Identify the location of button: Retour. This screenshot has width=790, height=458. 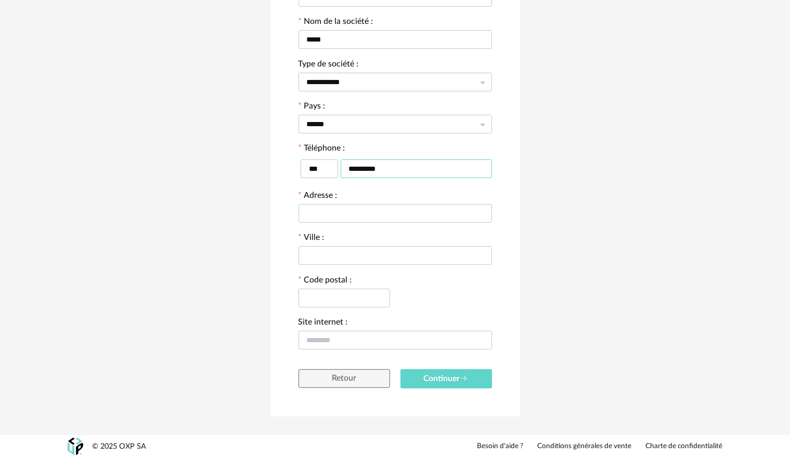
(344, 379).